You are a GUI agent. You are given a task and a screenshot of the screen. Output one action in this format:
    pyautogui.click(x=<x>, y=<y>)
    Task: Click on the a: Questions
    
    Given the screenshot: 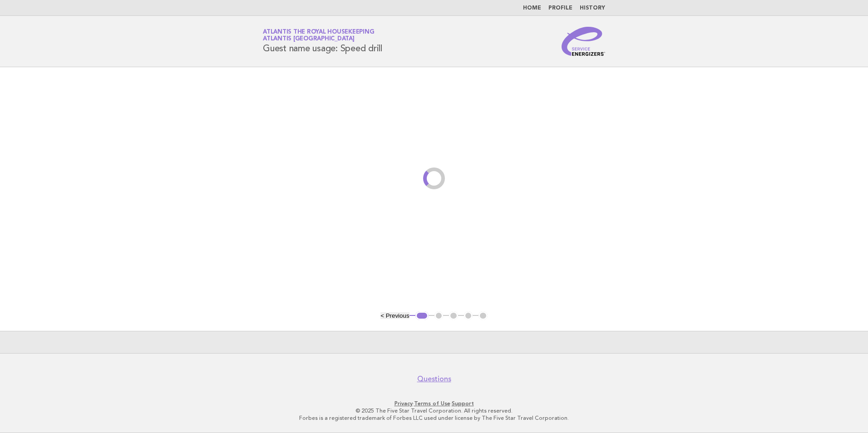 What is the action you would take?
    pyautogui.click(x=434, y=379)
    